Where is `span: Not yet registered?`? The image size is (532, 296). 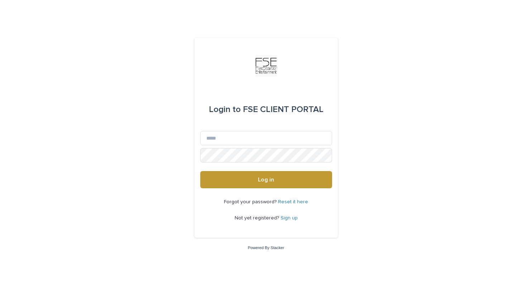
span: Not yet registered? is located at coordinates (257, 218).